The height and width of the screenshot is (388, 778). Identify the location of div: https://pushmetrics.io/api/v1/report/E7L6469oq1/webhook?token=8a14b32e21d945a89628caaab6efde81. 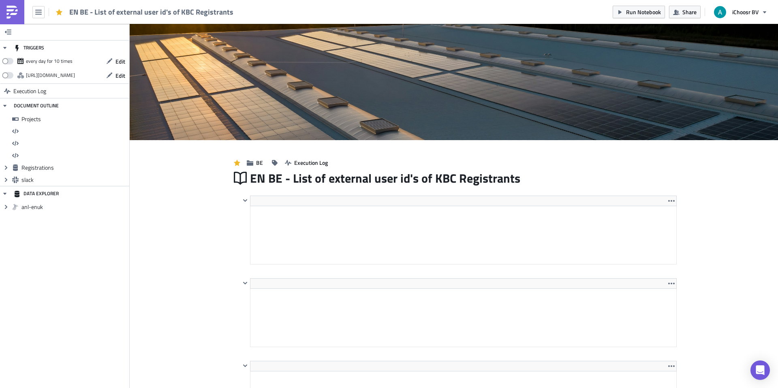
(50, 75).